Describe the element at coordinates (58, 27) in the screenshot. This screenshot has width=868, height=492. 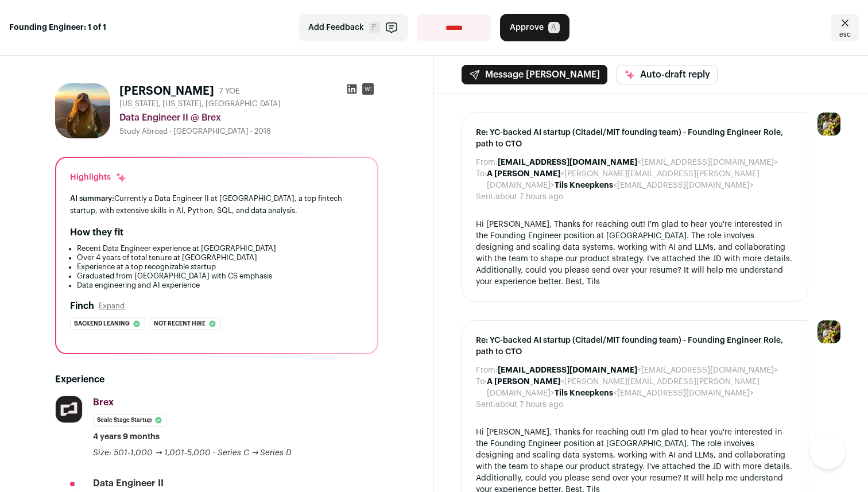
I see `strong: Founding Engineer: 1 of 1` at that location.